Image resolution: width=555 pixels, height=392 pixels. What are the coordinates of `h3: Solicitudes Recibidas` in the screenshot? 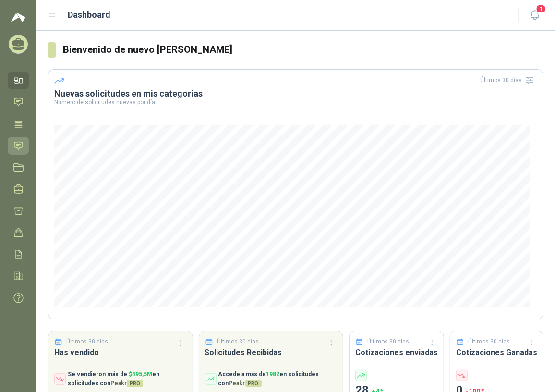 It's located at (272, 352).